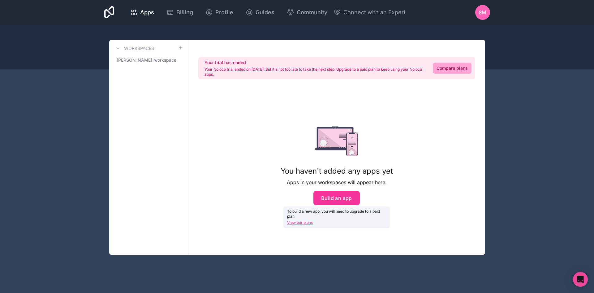 Image resolution: width=594 pixels, height=293 pixels. Describe the element at coordinates (147, 12) in the screenshot. I see `span: Apps` at that location.